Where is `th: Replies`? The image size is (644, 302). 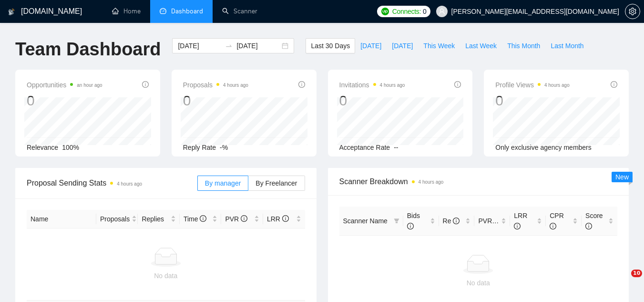 th: Replies is located at coordinates (159, 219).